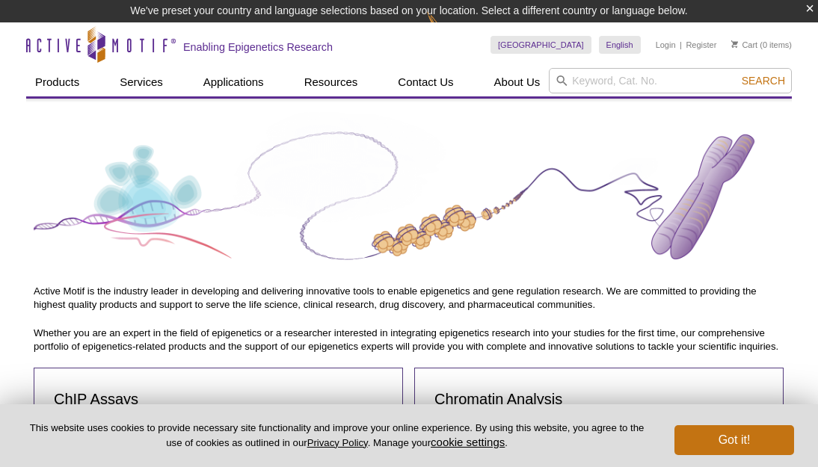 Image resolution: width=818 pixels, height=467 pixels. Describe the element at coordinates (425, 82) in the screenshot. I see `a: Contact Us` at that location.